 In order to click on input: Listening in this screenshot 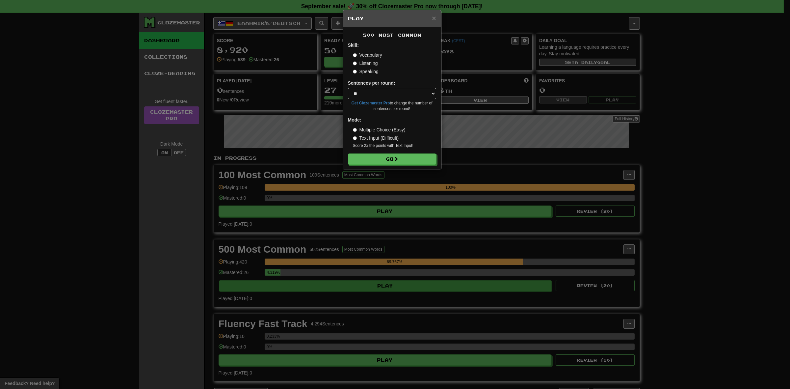, I will do `click(355, 63)`.